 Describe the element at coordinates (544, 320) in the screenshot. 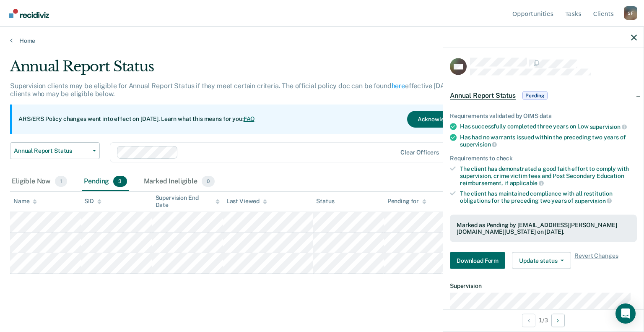

I see `div: 1 / 3` at that location.